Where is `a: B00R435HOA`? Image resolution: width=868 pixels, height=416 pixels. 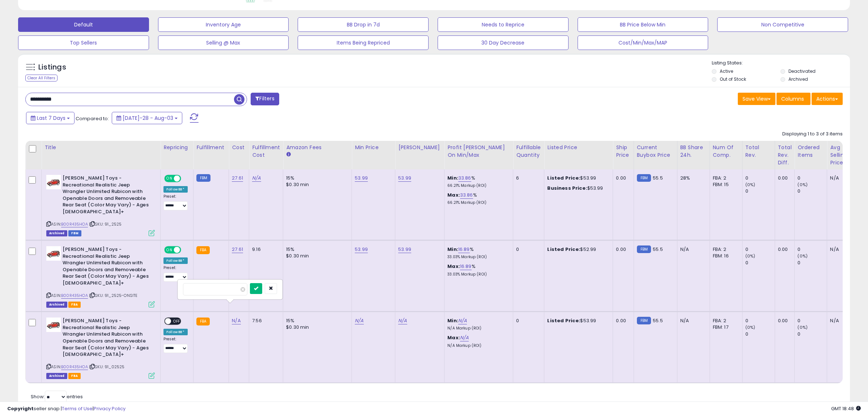 a: B00R435HOA is located at coordinates (74, 366).